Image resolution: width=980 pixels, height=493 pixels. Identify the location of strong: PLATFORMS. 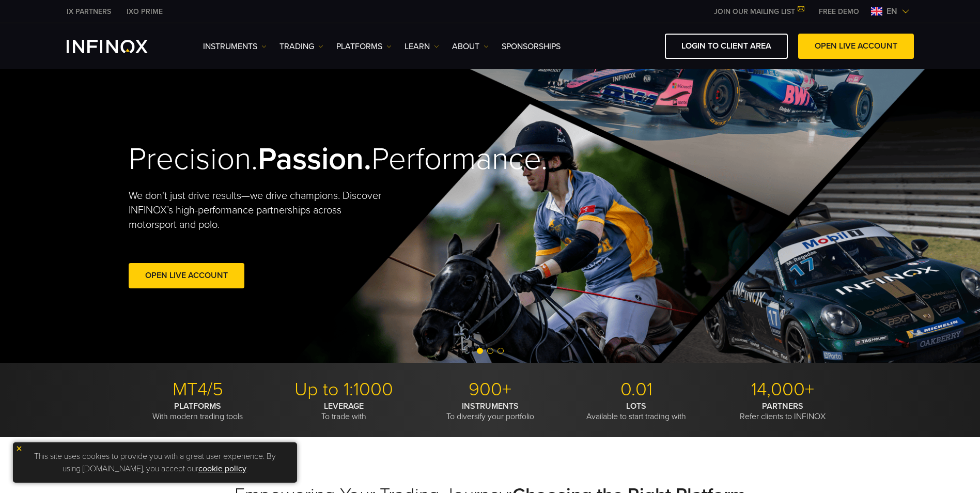
(197, 406).